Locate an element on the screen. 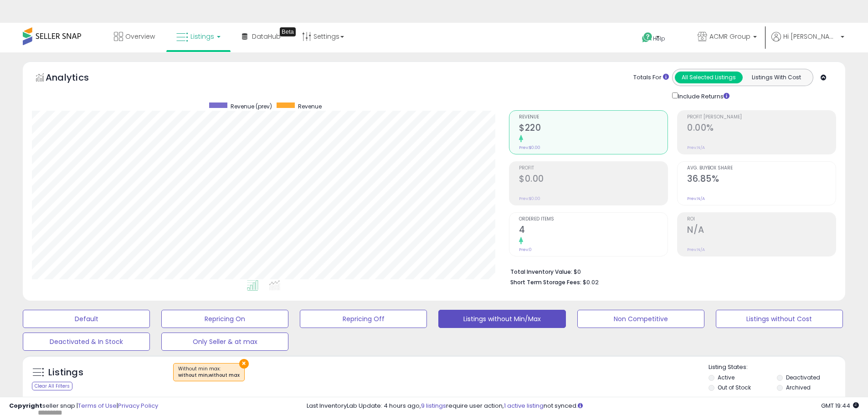  span: ACMR Group is located at coordinates (729, 36).